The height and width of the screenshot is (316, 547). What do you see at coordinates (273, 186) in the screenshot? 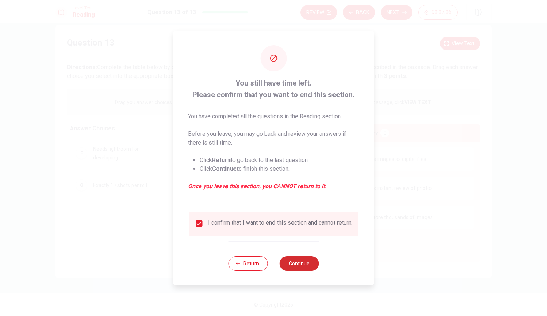
I see `em: Once you leave this section, you CANNOT return to it.` at bounding box center [273, 186].